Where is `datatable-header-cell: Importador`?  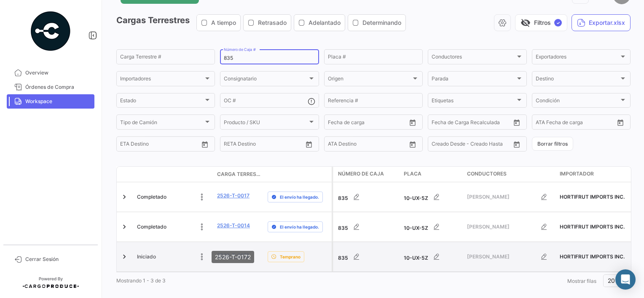 datatable-header-cell: Importador is located at coordinates (595, 174).